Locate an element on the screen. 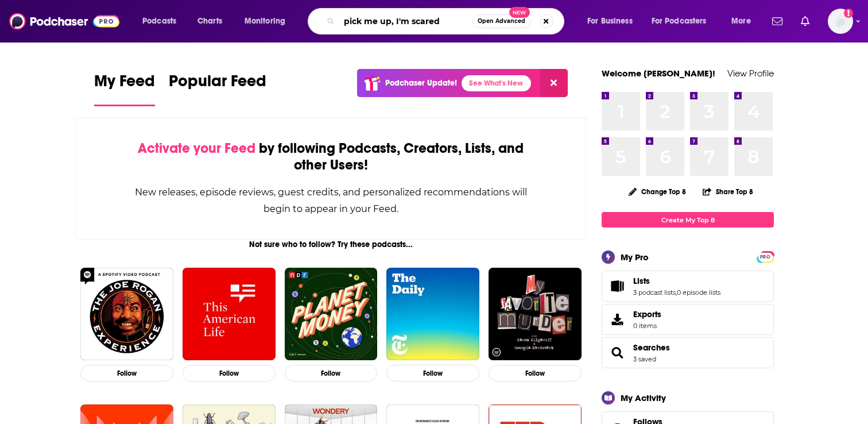 Image resolution: width=868 pixels, height=424 pixels. span: Popular Feed is located at coordinates (217, 84).